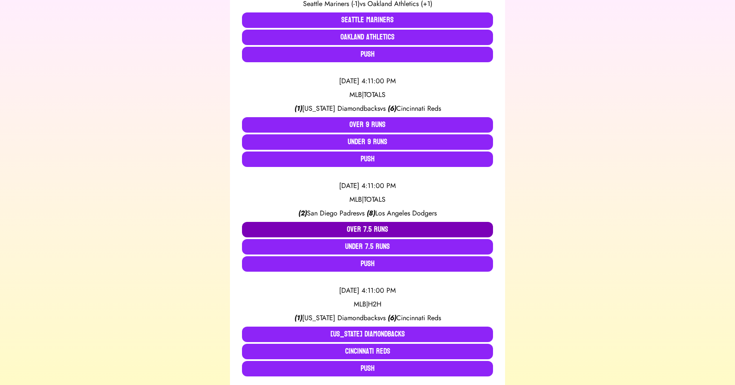 The image size is (735, 385). Describe the element at coordinates (371, 213) in the screenshot. I see `span: ( 8 )` at that location.